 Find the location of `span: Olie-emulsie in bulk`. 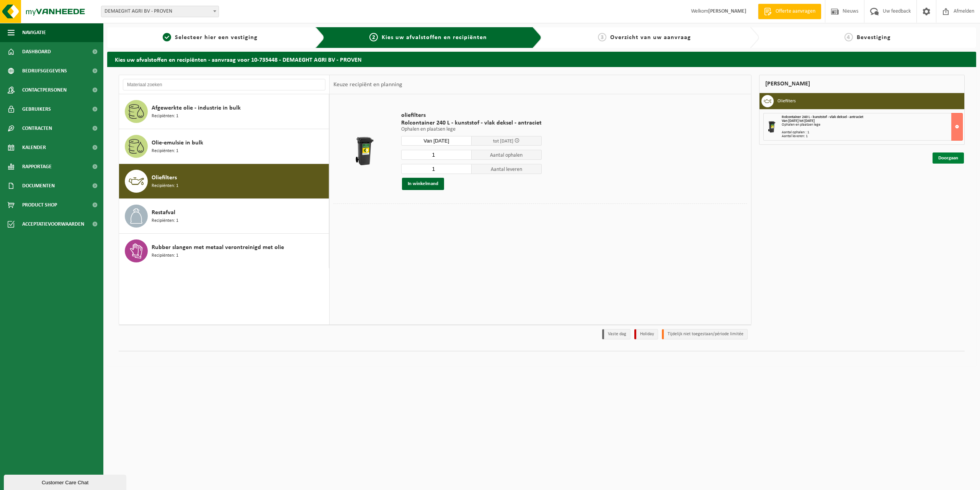

span: Olie-emulsie in bulk is located at coordinates (177, 143).